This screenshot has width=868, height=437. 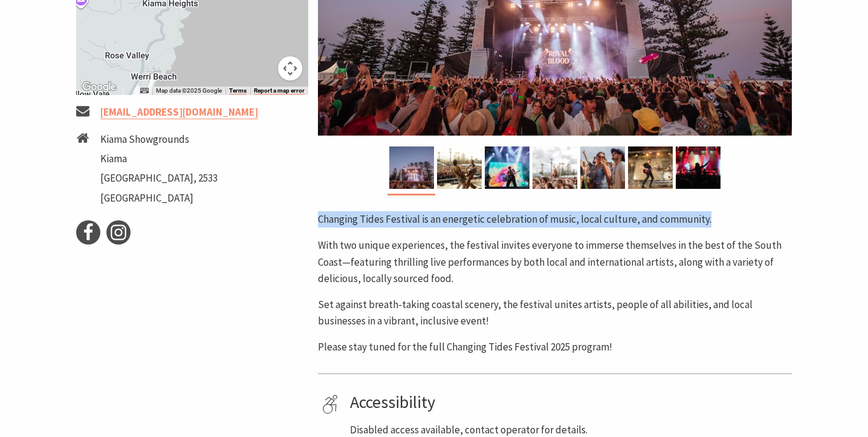 What do you see at coordinates (237, 90) in the screenshot?
I see `a: Terms (opens in new tab)` at bounding box center [237, 90].